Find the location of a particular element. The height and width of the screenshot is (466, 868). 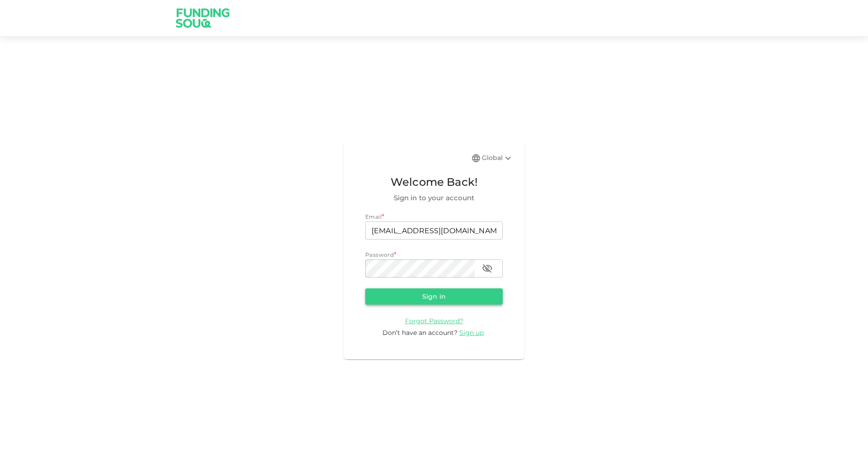

button: Sign in is located at coordinates (434, 297).